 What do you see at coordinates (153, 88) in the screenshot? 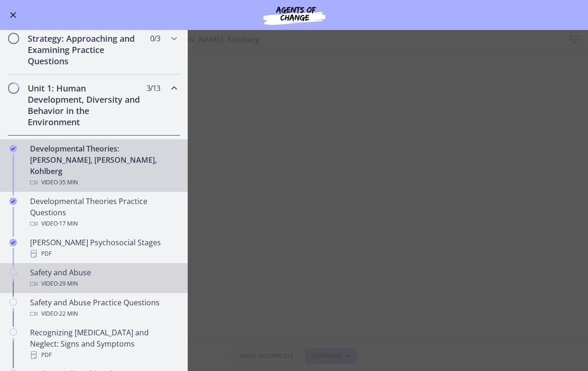
I see `span: 3 / 13` at bounding box center [153, 88].